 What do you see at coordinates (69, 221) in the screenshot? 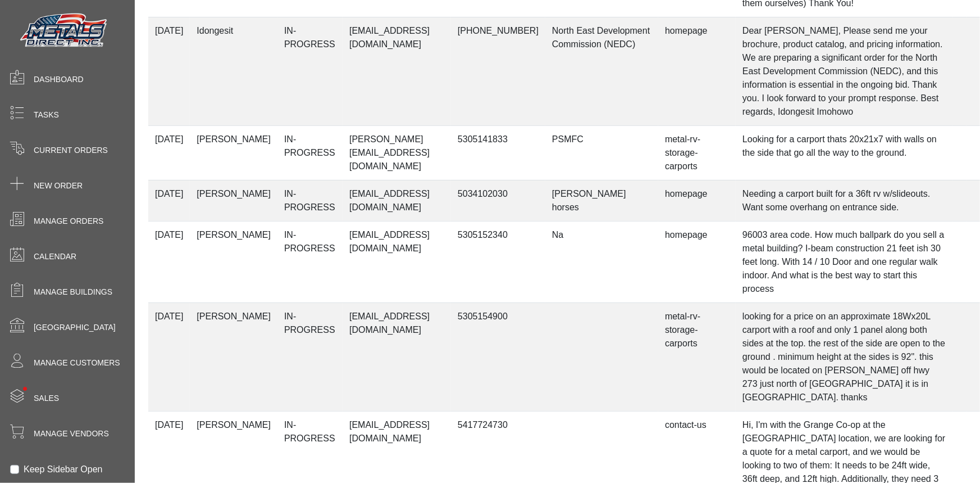
I see `span: Manage Orders` at bounding box center [69, 221].